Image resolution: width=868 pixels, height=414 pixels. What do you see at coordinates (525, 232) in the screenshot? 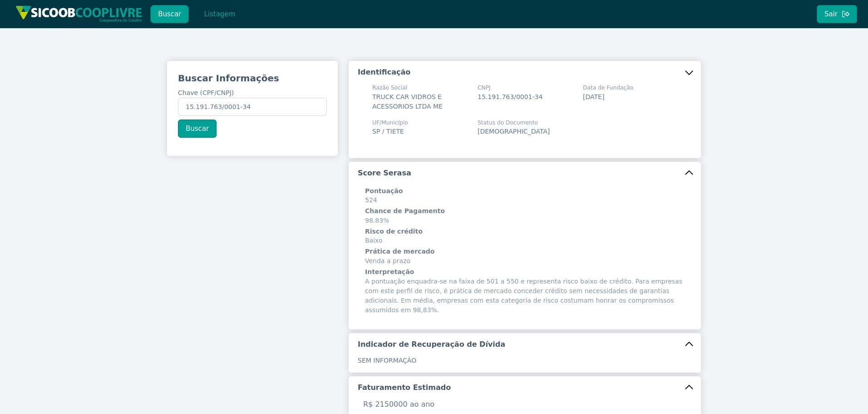
I see `h6: Risco de crédito` at bounding box center [525, 232].